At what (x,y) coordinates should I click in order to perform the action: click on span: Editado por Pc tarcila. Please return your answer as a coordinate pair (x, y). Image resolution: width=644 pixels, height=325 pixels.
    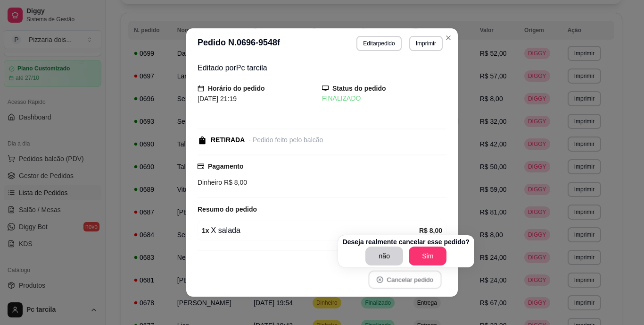
    Looking at the image, I should click on (233, 67).